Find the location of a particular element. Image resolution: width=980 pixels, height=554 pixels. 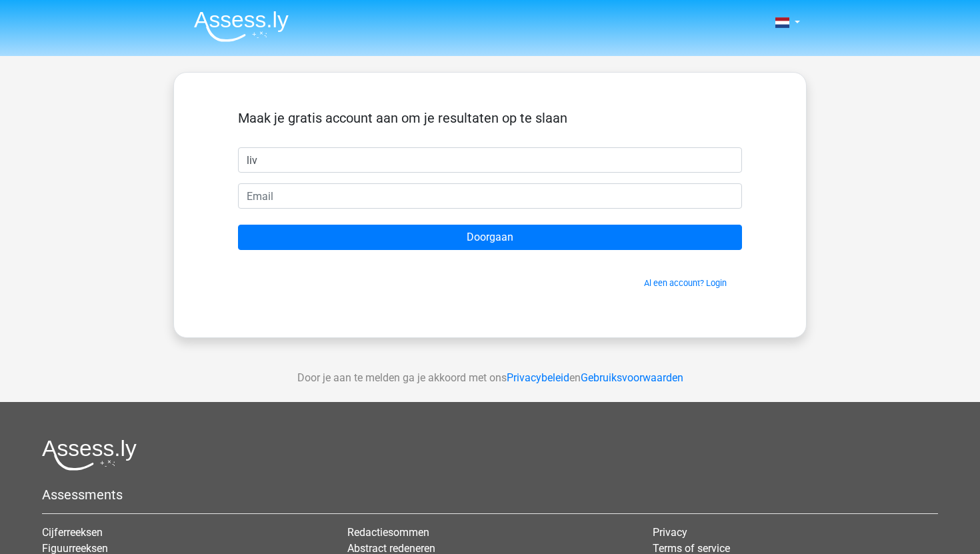

img: Assessly is located at coordinates (241, 26).